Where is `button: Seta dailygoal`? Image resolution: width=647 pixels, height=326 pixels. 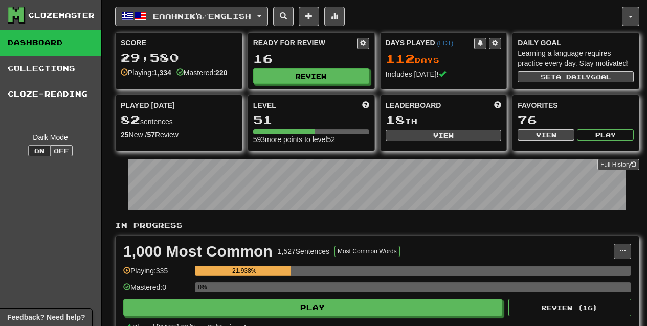
button: Seta dailygoal is located at coordinates (575, 77).